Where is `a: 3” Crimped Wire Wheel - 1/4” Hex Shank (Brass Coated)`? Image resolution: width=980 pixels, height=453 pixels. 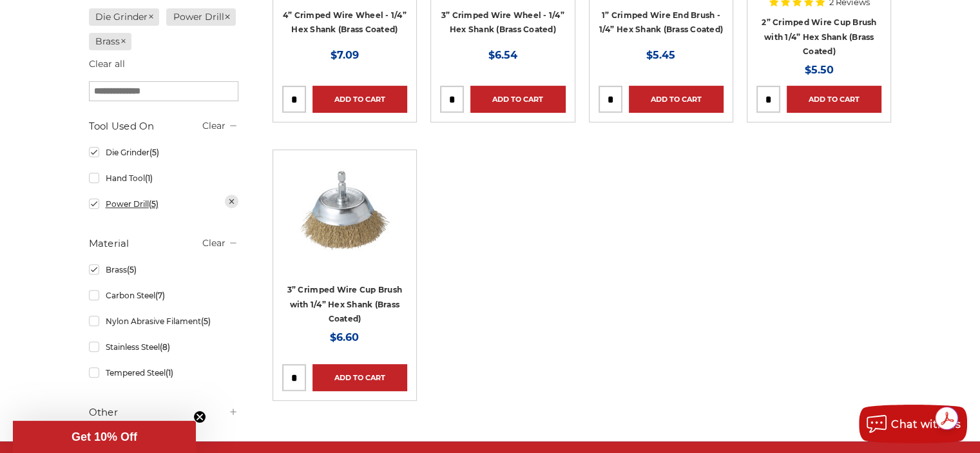
a: 3” Crimped Wire Wheel - 1/4” Hex Shank (Brass Coated) is located at coordinates (503, 23).